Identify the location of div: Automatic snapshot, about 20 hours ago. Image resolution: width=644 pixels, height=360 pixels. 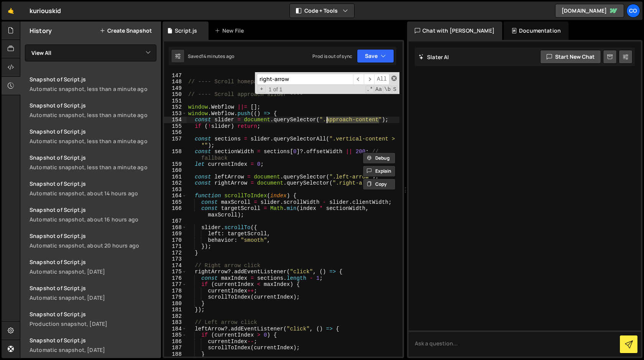
(93, 245).